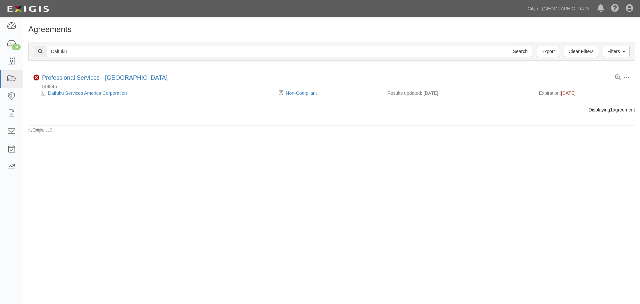  What do you see at coordinates (157, 93) in the screenshot?
I see `div: Daifuku Services America Corporation` at bounding box center [157, 93].